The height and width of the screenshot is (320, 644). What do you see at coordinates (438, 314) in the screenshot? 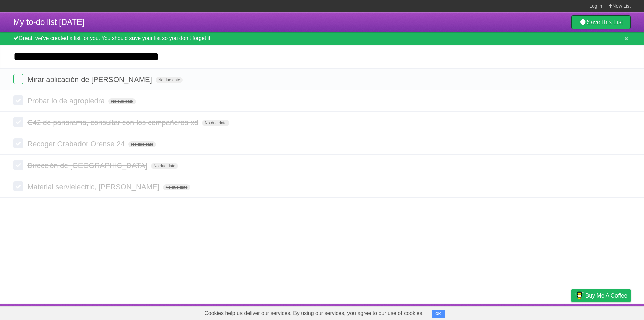
I see `button: OK` at bounding box center [438, 314].